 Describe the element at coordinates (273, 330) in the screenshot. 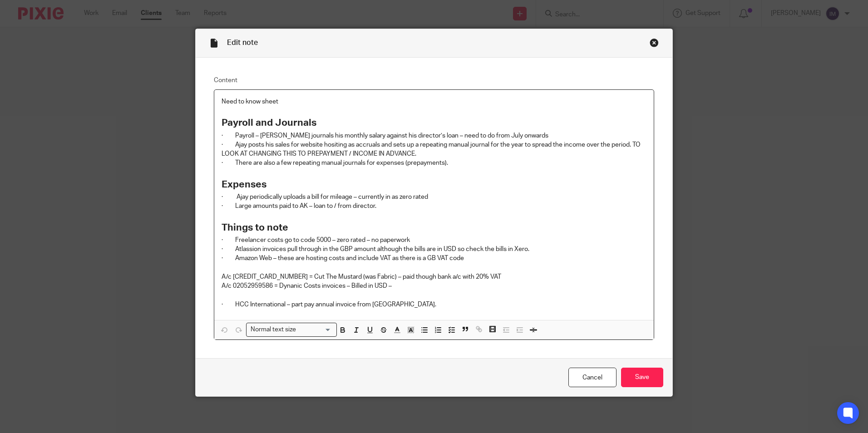

I see `span: Normal text size` at that location.